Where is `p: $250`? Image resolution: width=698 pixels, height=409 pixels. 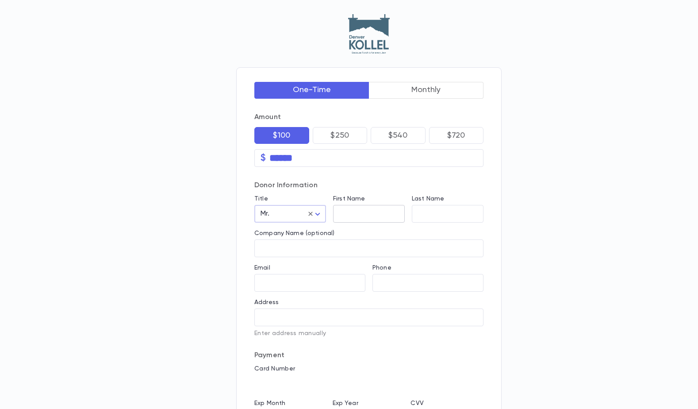
p: $250 is located at coordinates (340, 135).